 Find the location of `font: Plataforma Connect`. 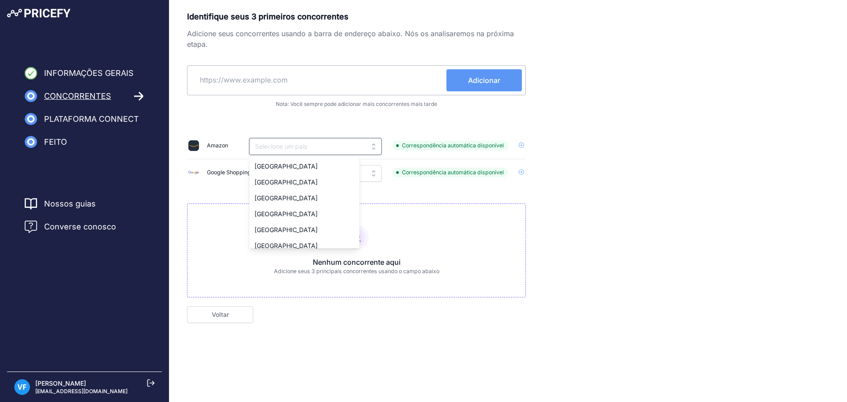

font: Plataforma Connect is located at coordinates (91, 119).